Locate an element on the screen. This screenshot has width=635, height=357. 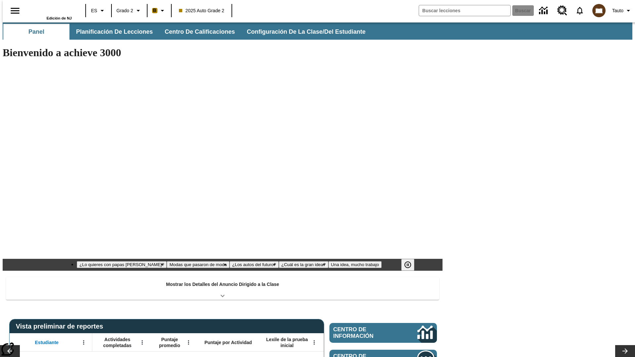
button: Panel is located at coordinates (36, 32).